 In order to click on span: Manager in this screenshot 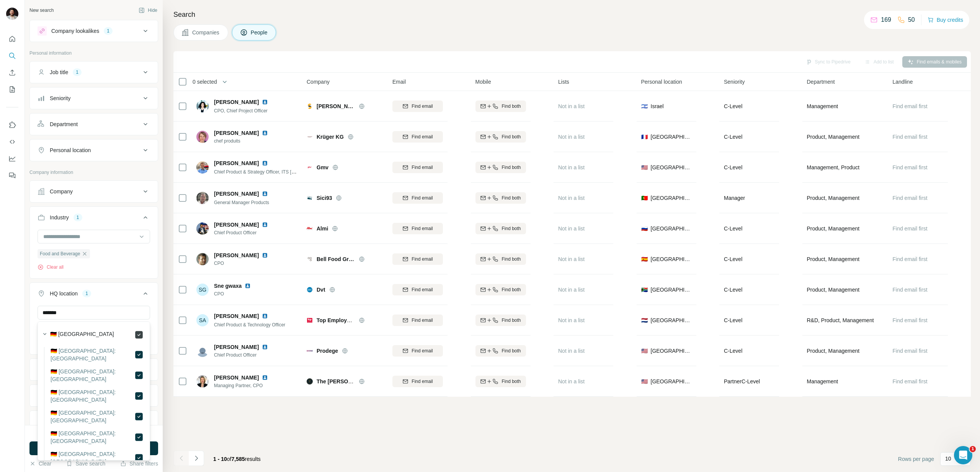, I will do `click(734, 198)`.